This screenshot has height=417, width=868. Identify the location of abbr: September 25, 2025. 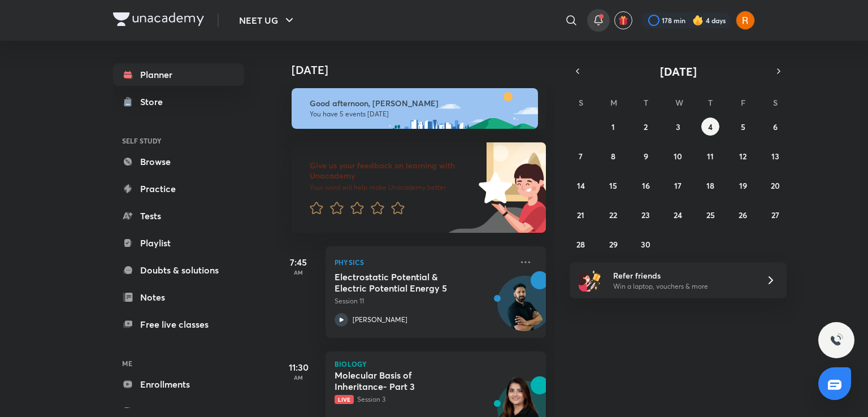
(710, 215).